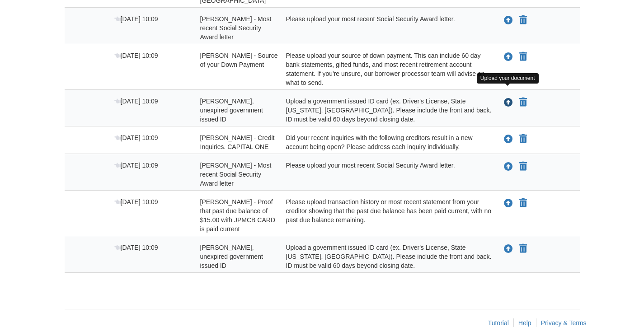  I want to click on button: Declare Helen Milburn - Most recent Social Security Award letter not applicable, so click(523, 20).